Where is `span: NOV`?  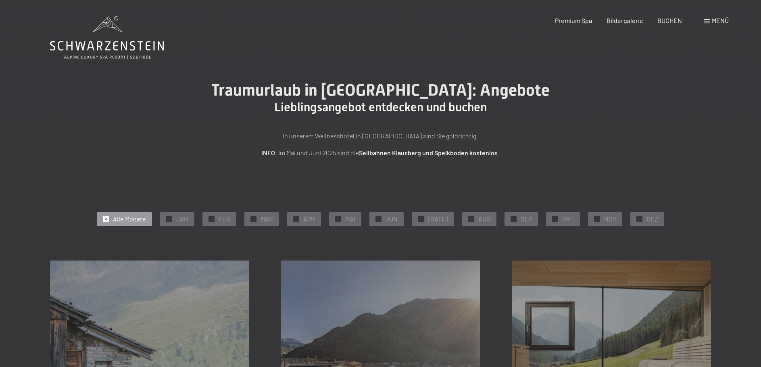
span: NOV is located at coordinates (610, 219).